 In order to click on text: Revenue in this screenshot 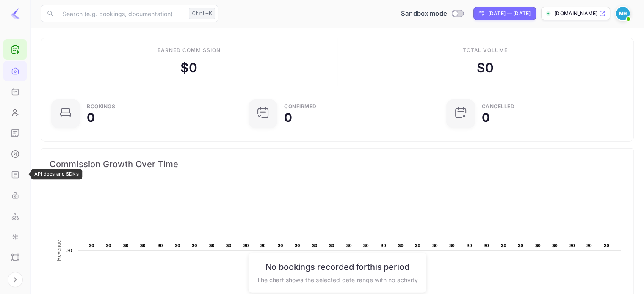, I will do `click(59, 251)`.